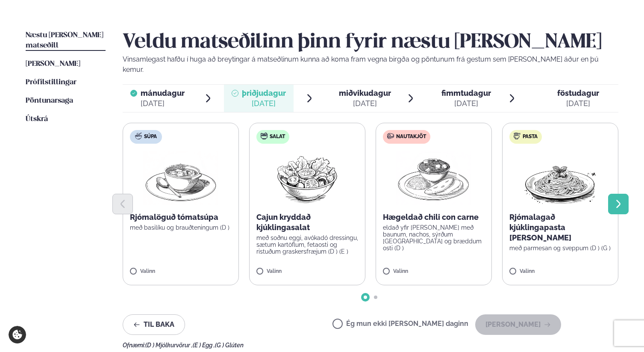 The height and width of the screenshot is (352, 644). What do you see at coordinates (307, 178) in the screenshot?
I see `img: Salad.png` at bounding box center [307, 178].